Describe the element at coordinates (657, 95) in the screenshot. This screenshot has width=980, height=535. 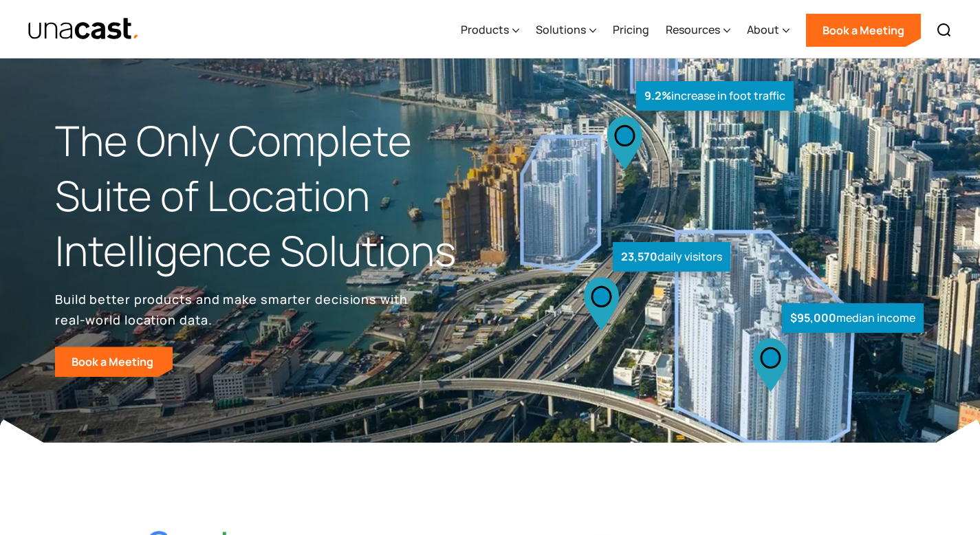
I see `strong: 9.2%` at that location.